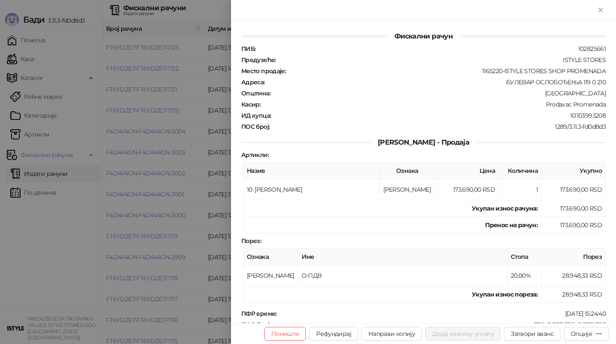  Describe the element at coordinates (574, 171) in the screenshot. I see `th: Укупно` at that location.